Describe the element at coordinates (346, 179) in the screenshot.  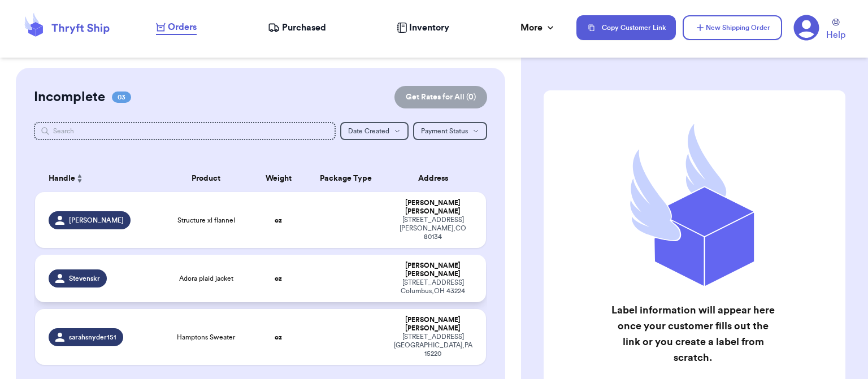
I see `th: Package Type` at that location.